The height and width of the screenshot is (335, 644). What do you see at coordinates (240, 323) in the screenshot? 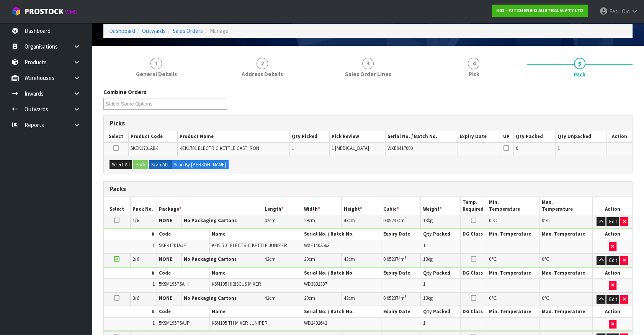
I see `span: KSM195 TH MIXER JUNIPER` at bounding box center [240, 323].